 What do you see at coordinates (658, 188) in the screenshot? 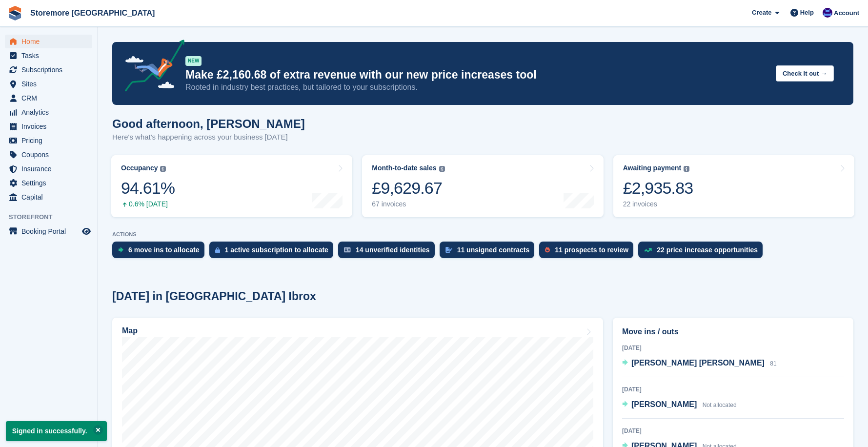
I see `div: £2,935.83` at bounding box center [658, 188].